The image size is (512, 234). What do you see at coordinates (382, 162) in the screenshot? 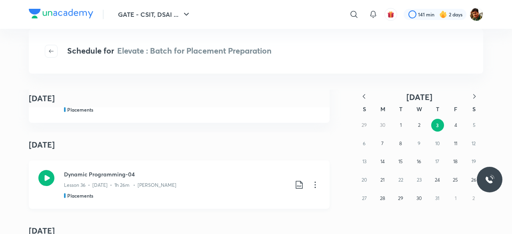
I see `button: July 14, 2025` at bounding box center [382, 162].